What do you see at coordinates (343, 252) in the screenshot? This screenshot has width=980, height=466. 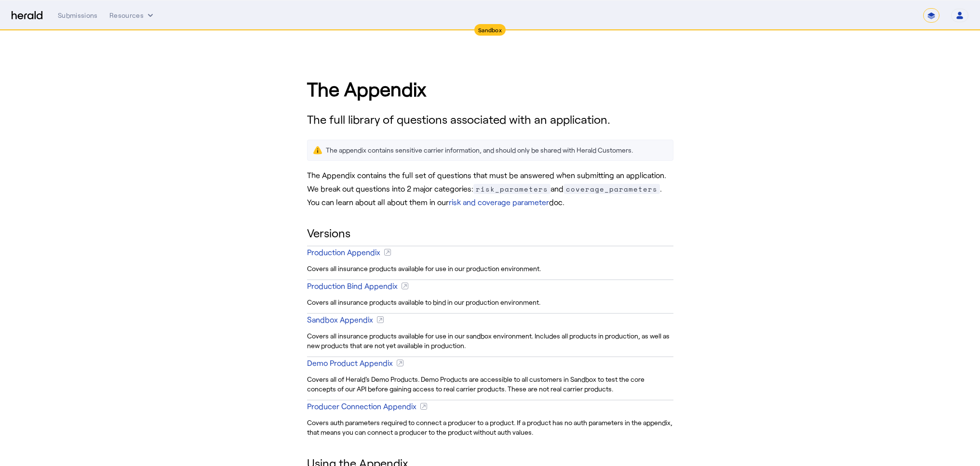 I see `div: Production Appendix` at bounding box center [343, 252].